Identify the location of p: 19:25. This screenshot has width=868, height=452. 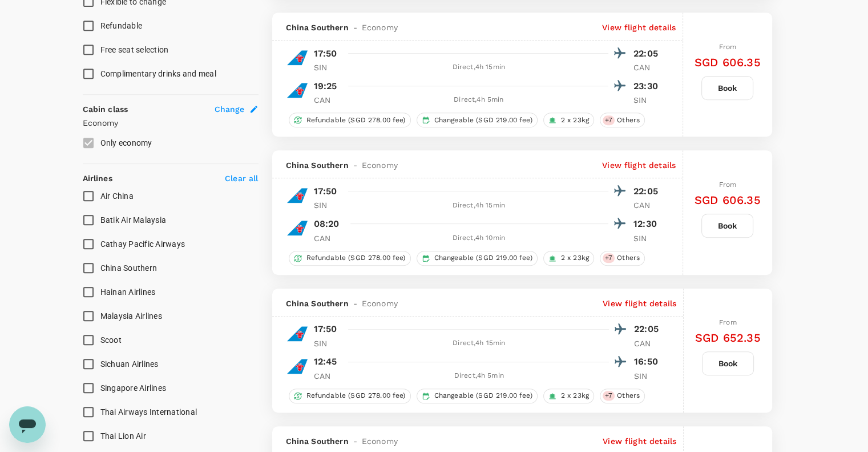
(325, 86).